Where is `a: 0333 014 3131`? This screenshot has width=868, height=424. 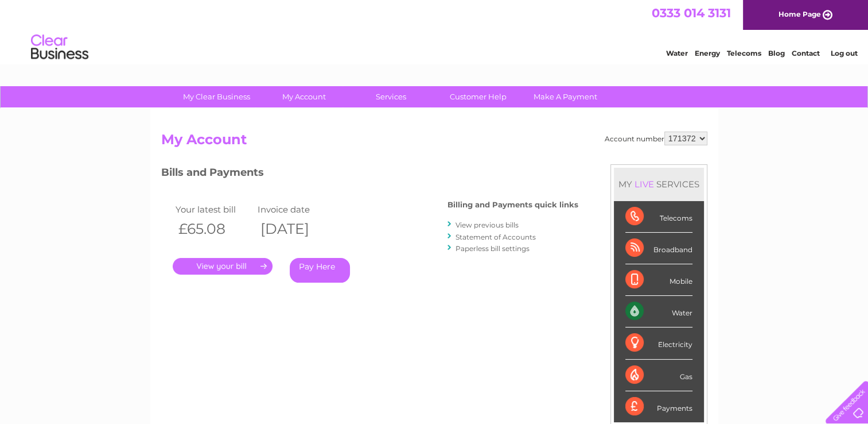 a: 0333 014 3131 is located at coordinates (692, 13).